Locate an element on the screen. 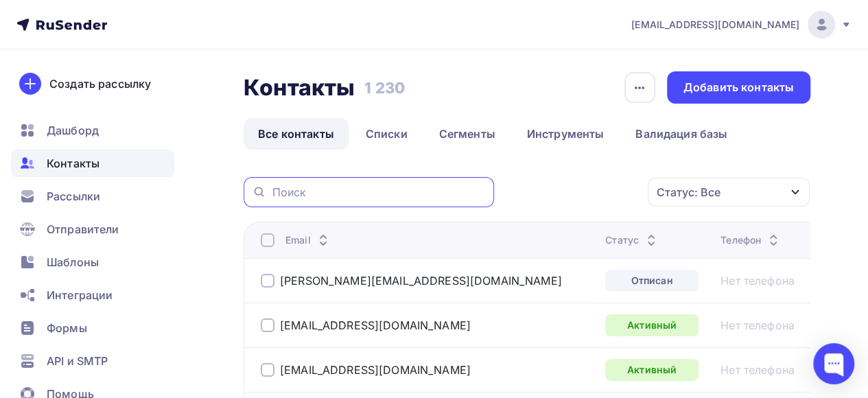  div: Email is located at coordinates (308, 241).